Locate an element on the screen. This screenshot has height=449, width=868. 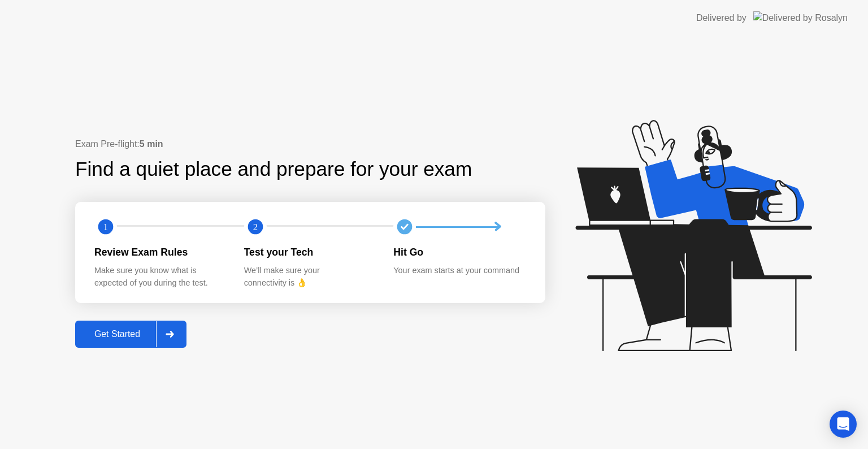
div: Get Started is located at coordinates (117, 334).